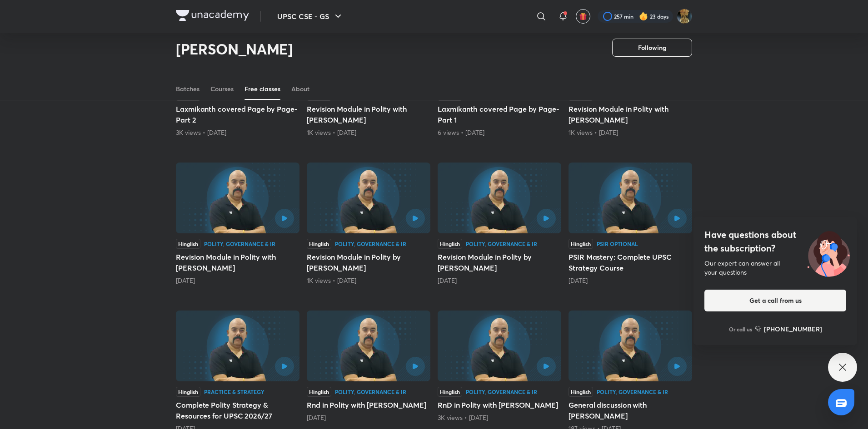 Image resolution: width=868 pixels, height=429 pixels. Describe the element at coordinates (300, 89) in the screenshot. I see `div: About` at that location.